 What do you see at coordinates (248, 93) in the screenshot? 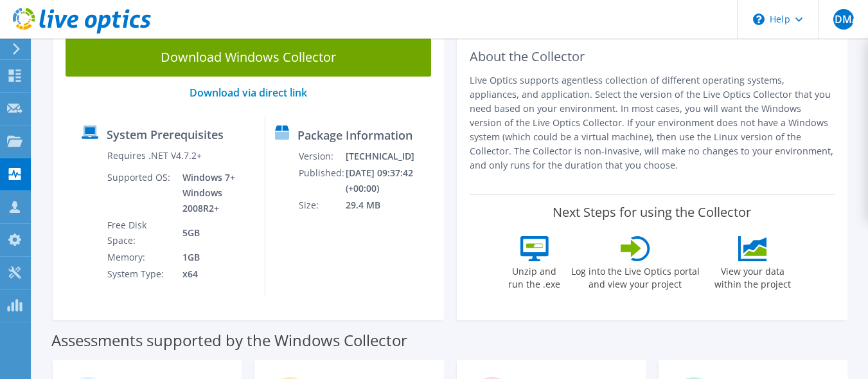
I see `a: Download via direct link` at bounding box center [248, 93].